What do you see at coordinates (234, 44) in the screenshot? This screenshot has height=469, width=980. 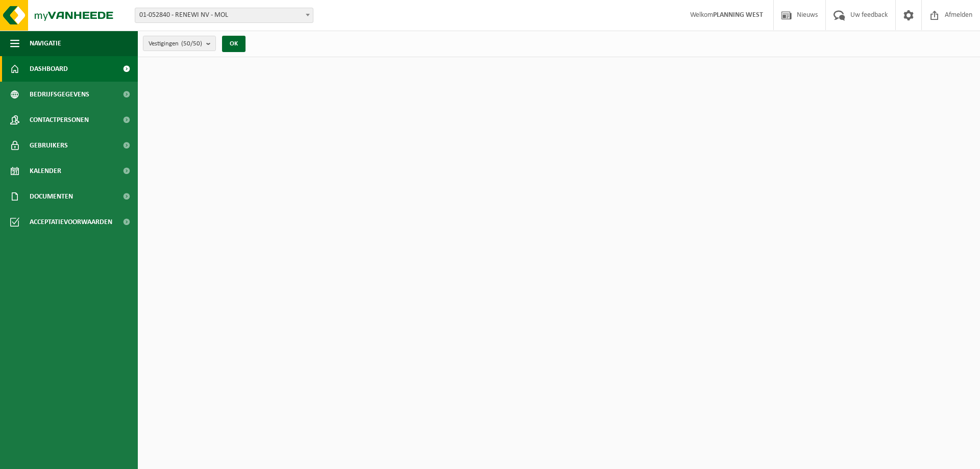 I see `button: OK` at bounding box center [234, 44].